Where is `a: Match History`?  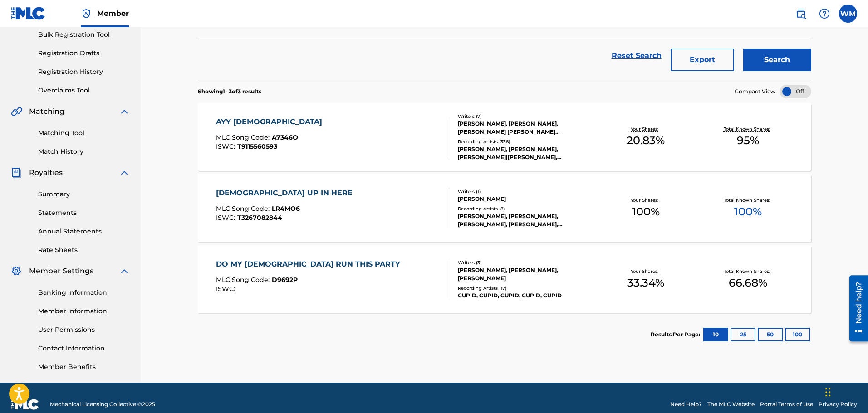 a: Match History is located at coordinates (84, 152).